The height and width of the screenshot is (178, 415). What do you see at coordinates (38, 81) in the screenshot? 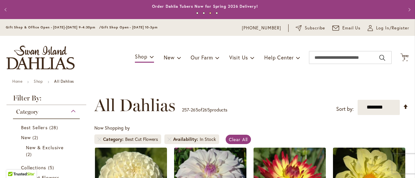
I see `a: Shop` at bounding box center [38, 81].